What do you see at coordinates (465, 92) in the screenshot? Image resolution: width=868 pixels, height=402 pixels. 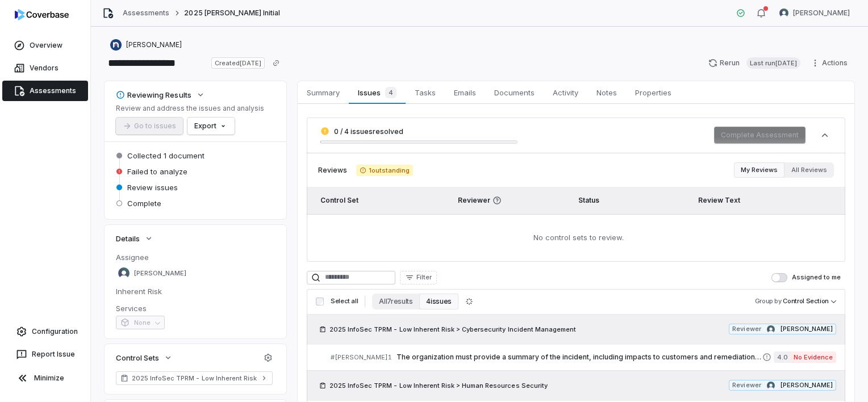 I see `span: Emails` at bounding box center [465, 92].